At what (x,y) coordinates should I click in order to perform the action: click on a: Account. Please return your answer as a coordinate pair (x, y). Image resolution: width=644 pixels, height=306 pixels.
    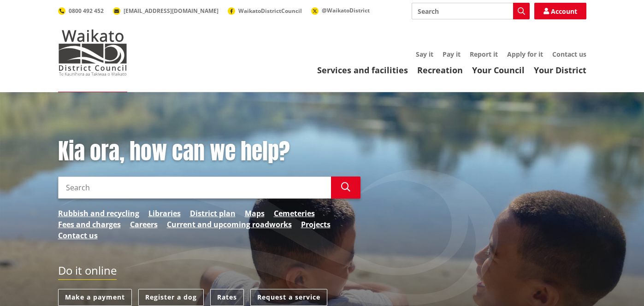
    Looking at the image, I should click on (560, 11).